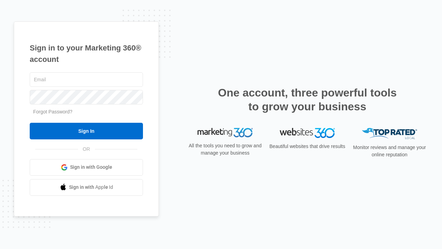  Describe the element at coordinates (86, 149) in the screenshot. I see `span: OR` at that location.